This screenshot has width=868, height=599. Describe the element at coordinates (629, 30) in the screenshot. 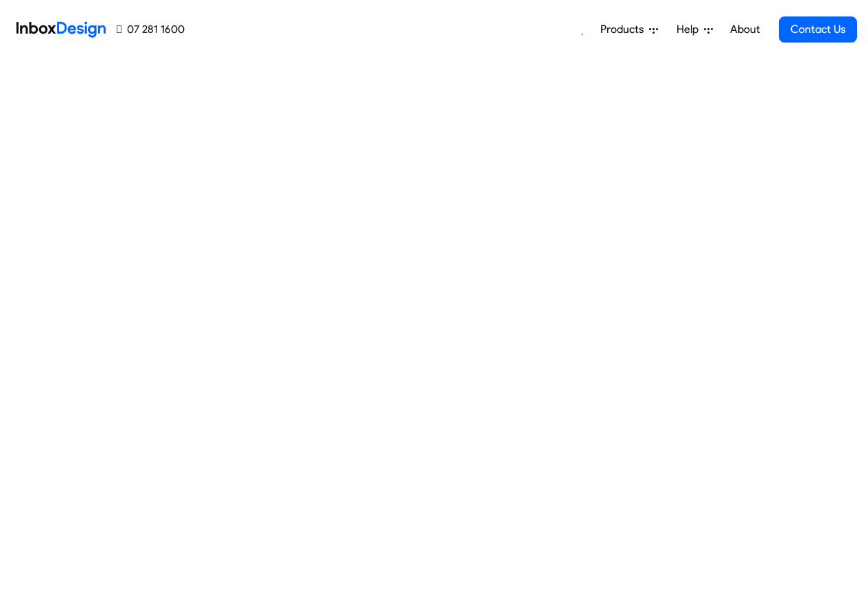

I see `a: Products` at that location.